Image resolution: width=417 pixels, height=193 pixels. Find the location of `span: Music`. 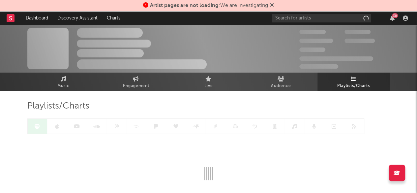

span: Music is located at coordinates (63, 86).